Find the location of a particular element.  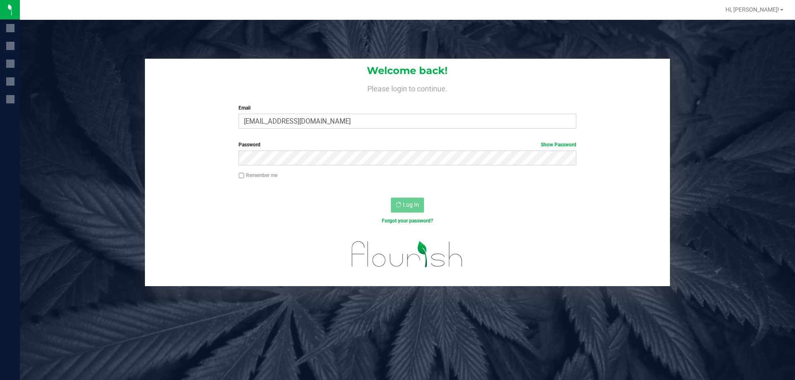

label: Remember me is located at coordinates (258, 176).